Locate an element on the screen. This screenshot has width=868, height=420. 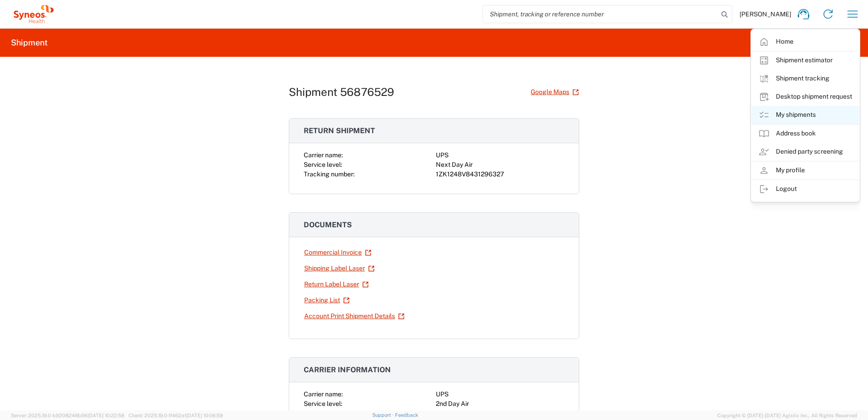
span: Server: 2025.19.0-b9208248b56 is located at coordinates (67, 415).